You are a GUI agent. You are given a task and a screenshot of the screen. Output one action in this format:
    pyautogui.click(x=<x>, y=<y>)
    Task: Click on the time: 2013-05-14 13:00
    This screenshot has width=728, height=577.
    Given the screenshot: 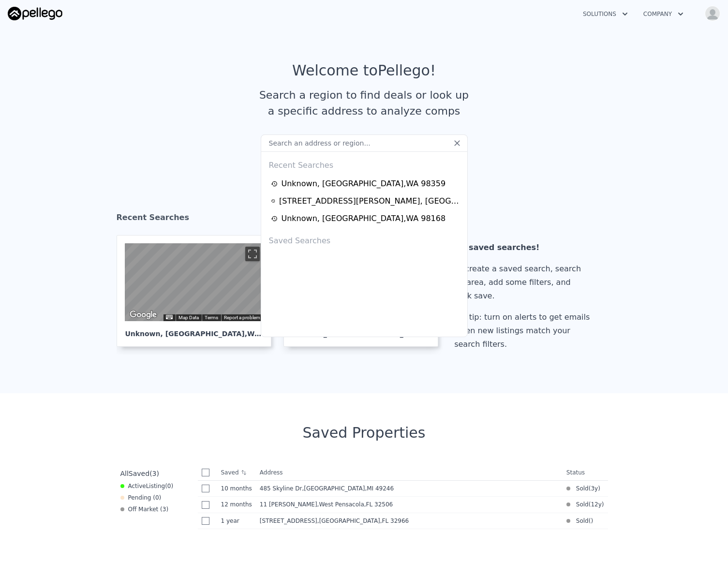 What is the action you would take?
    pyautogui.click(x=596, y=505)
    